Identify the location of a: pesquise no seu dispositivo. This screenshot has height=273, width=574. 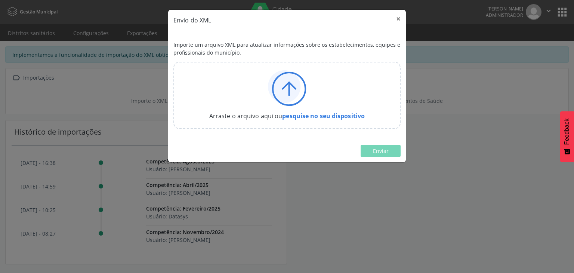
(323, 116).